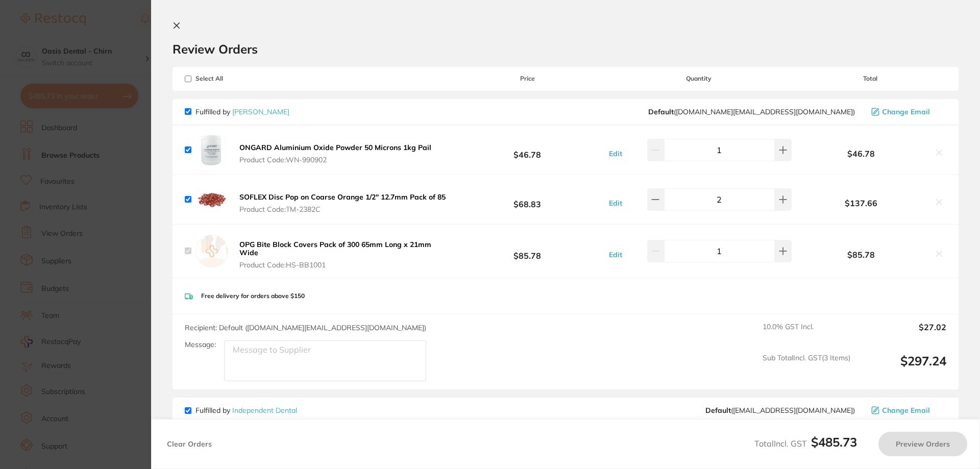 The height and width of the screenshot is (469, 980). What do you see at coordinates (336, 160) in the screenshot?
I see `span: Product Code: WN-990902` at bounding box center [336, 160].